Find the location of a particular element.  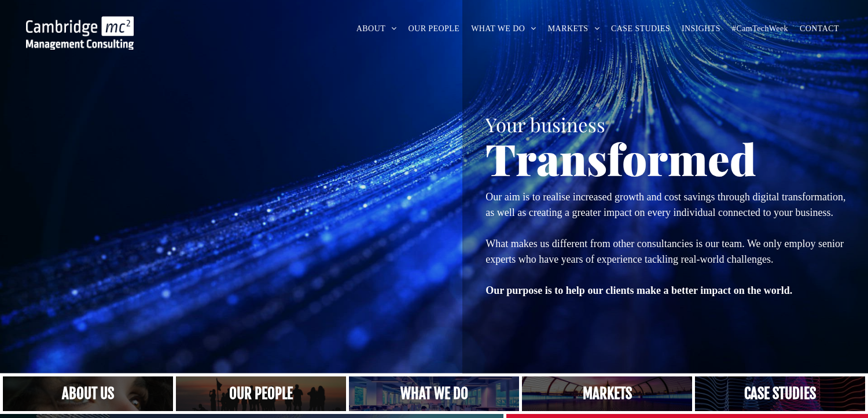

a: ABOUT is located at coordinates (377, 28).